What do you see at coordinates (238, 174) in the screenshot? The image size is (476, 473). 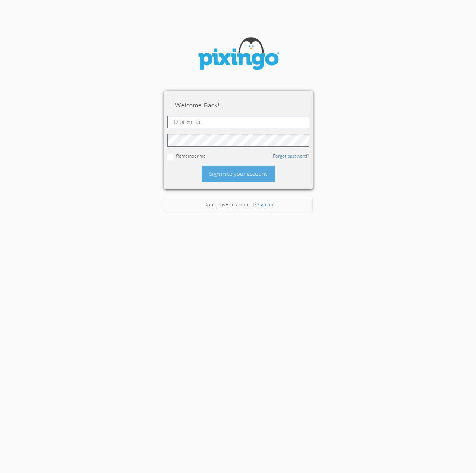 I see `div: Sign in to your account` at bounding box center [238, 174].